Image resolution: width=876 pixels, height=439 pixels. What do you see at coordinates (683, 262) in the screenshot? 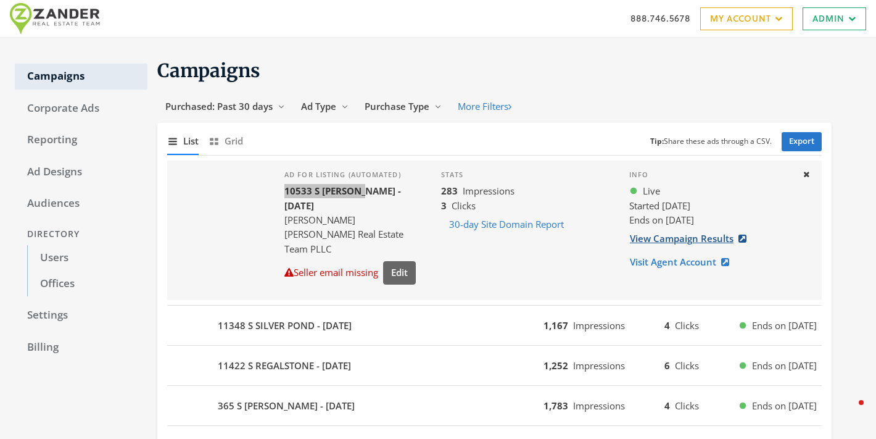
I see `a: Visit Agent Account` at bounding box center [683, 262].